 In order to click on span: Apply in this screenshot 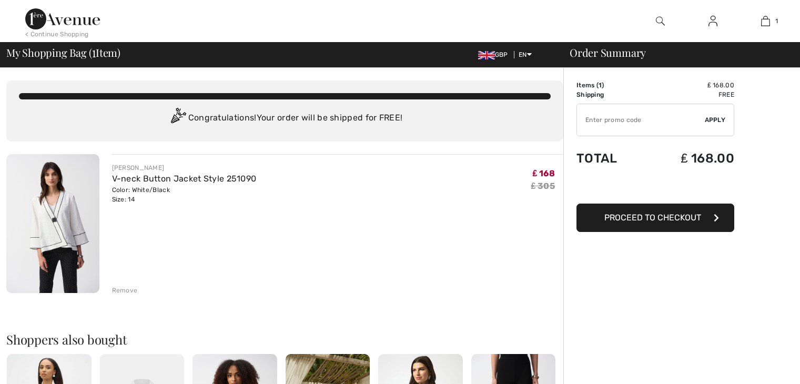, I will do `click(716, 120)`.